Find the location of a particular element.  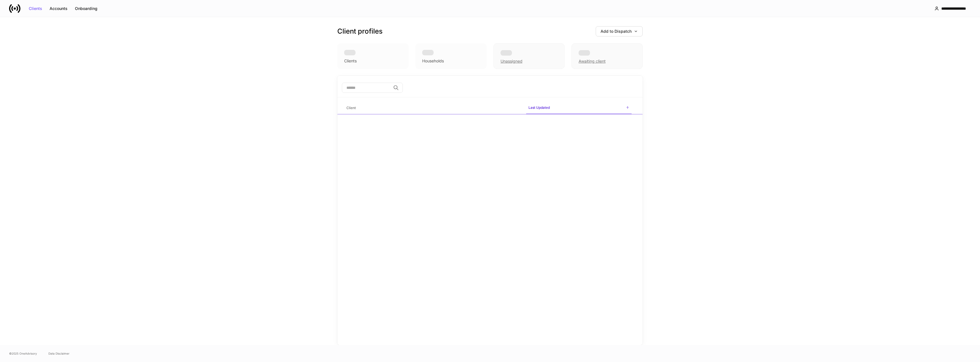

h3: Client profiles is located at coordinates (360, 31).